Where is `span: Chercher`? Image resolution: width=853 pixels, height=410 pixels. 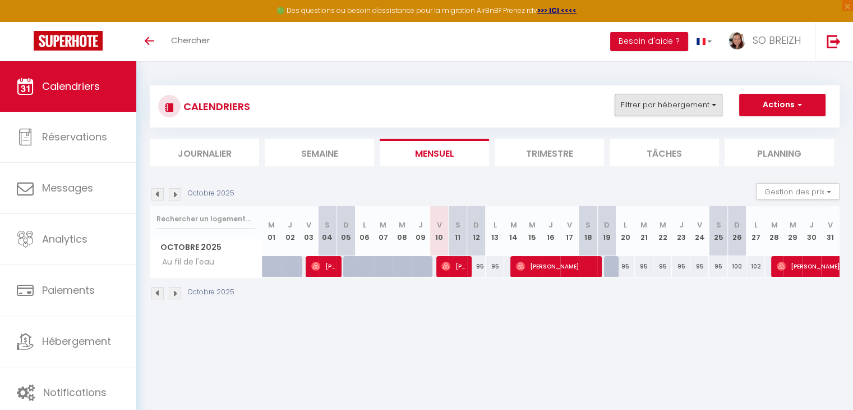
span: Chercher is located at coordinates (190, 40).